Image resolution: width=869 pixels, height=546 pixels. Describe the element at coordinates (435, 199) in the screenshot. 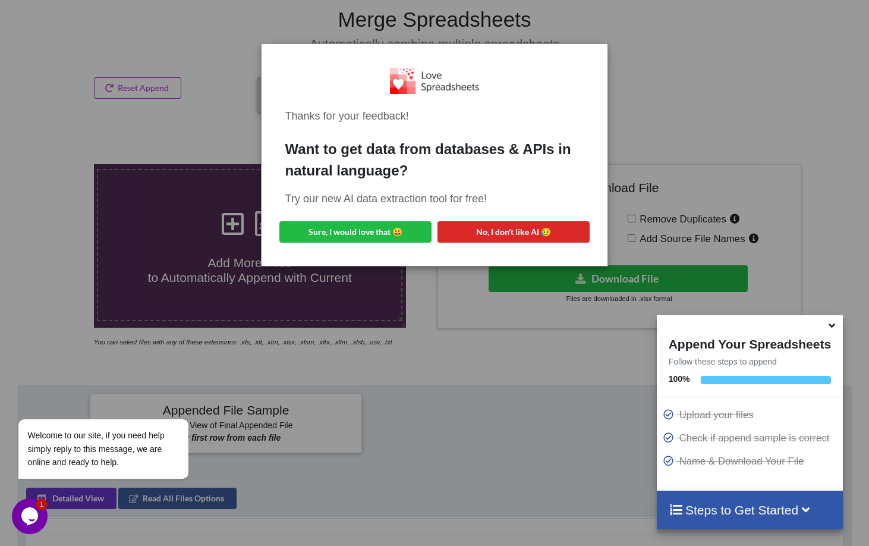

I see `div: Try our new AI data extraction tool for free!` at that location.